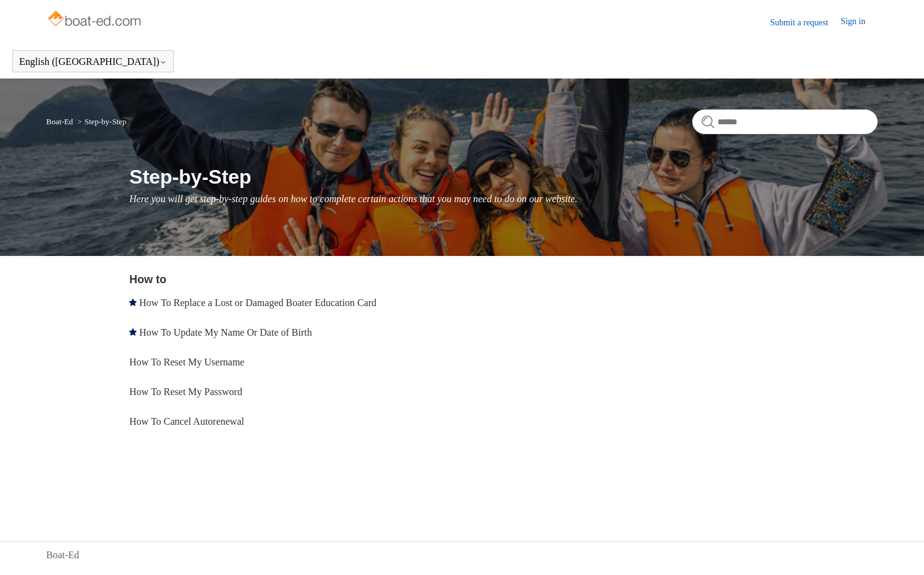  What do you see at coordinates (185, 391) in the screenshot?
I see `a: How To Reset My Password` at bounding box center [185, 391].